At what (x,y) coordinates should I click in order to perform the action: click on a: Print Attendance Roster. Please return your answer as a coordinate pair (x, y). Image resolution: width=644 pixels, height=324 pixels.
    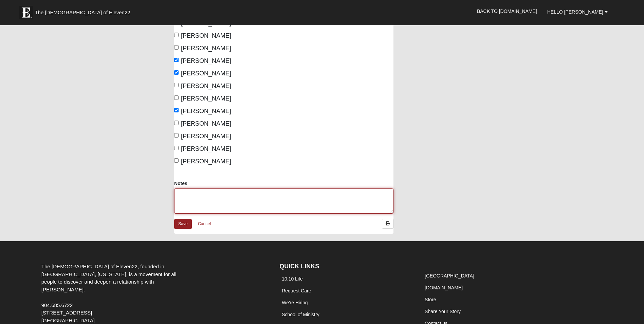
    Looking at the image, I should click on (388, 224).